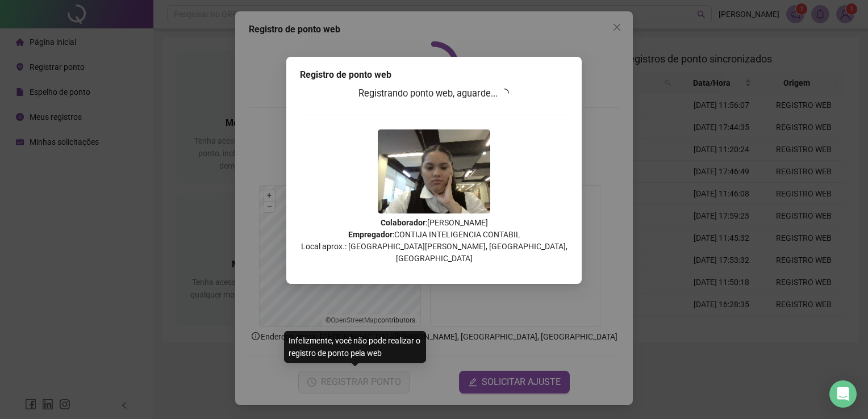  I want to click on div: Open Intercom Messenger, so click(843, 394).